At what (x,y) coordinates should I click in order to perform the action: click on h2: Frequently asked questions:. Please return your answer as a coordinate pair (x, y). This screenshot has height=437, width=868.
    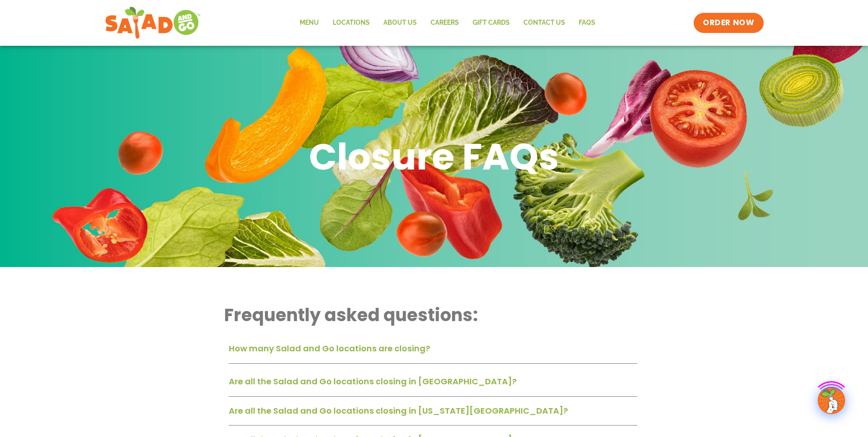
    Looking at the image, I should click on (433, 315).